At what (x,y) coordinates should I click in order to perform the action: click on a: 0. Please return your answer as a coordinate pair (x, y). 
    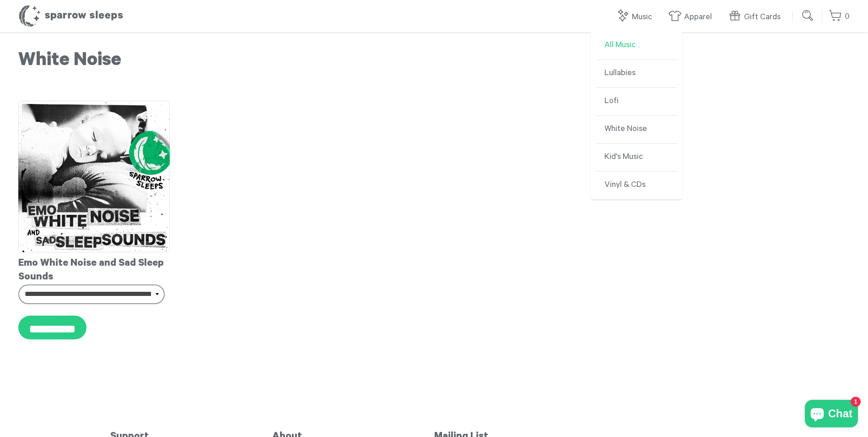
    Looking at the image, I should click on (839, 17).